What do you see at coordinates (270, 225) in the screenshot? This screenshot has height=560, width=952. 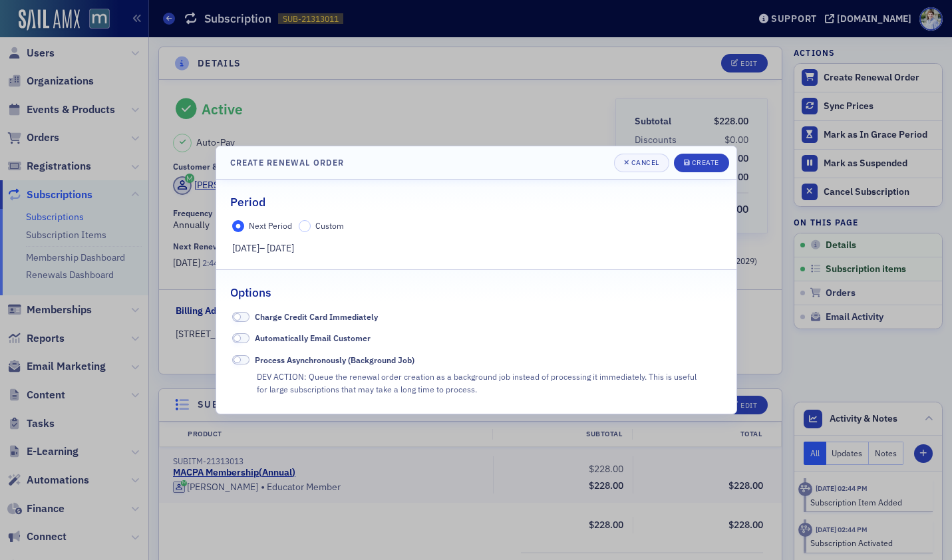 I see `span: Next Period` at bounding box center [270, 225].